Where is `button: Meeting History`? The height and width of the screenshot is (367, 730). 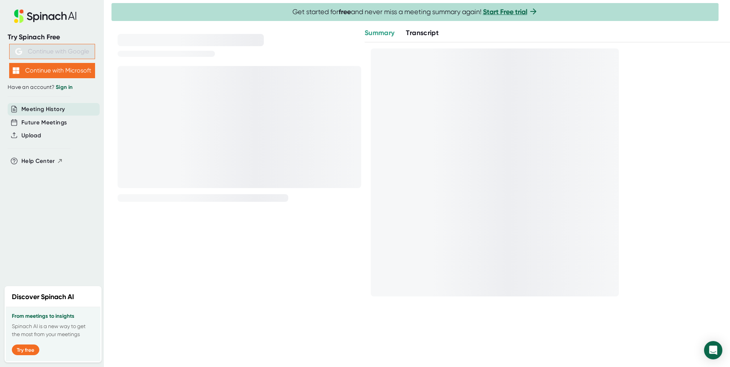
button: Meeting History is located at coordinates (43, 109).